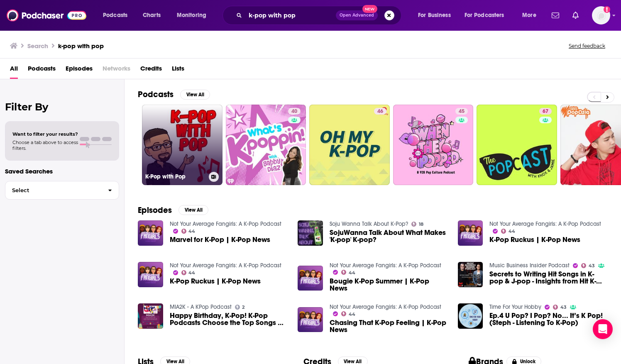  I want to click on img: Happy Birthday, K-Pop! K-Pop Podcasts Choose the Top Songs of Each K-Pop Generation, so click(150, 316).